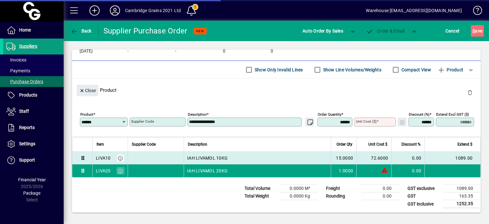 The image size is (489, 224). What do you see at coordinates (33, 95) in the screenshot?
I see `a: Products` at bounding box center [33, 95].